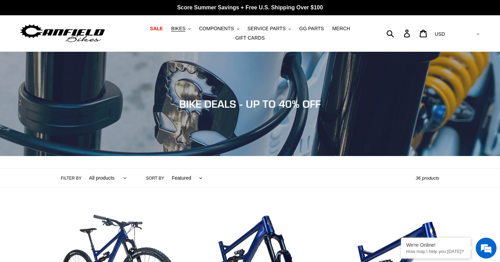  I want to click on span: GIFT CARDS, so click(250, 38).